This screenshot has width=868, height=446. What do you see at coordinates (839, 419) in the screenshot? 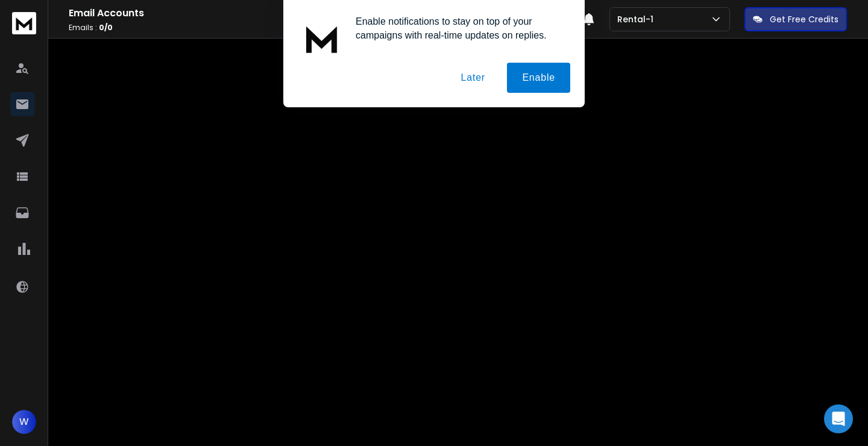
I see `div: Open Intercom Messenger` at bounding box center [839, 419].